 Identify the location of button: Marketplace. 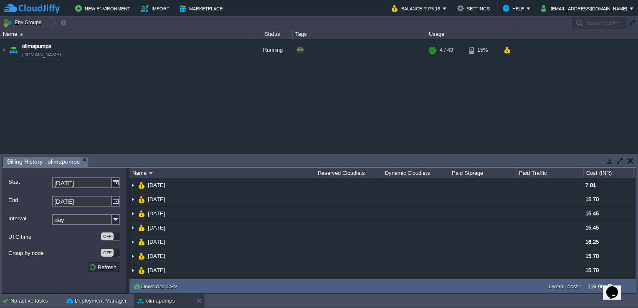
(202, 8).